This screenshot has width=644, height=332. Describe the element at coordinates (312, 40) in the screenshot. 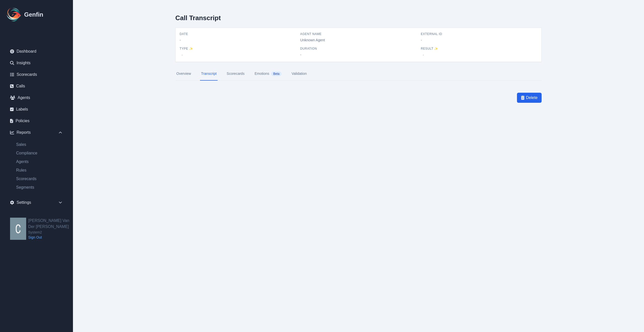

I see `span: Unknown Agent` at that location.